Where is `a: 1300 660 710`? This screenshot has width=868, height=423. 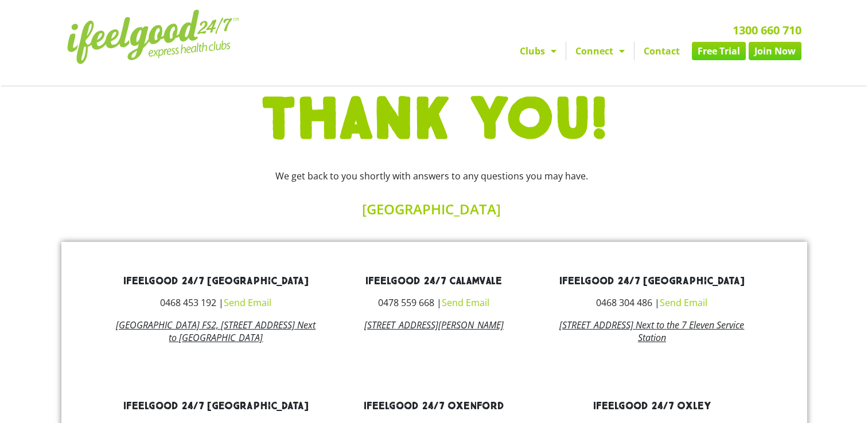
a: 1300 660 710 is located at coordinates (767, 30).